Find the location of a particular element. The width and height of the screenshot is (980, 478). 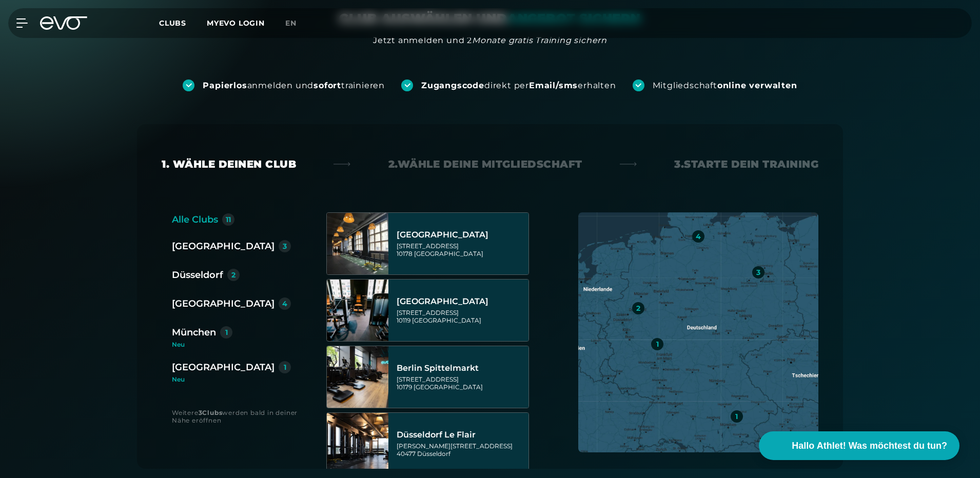

a: Clubs is located at coordinates (183, 23).